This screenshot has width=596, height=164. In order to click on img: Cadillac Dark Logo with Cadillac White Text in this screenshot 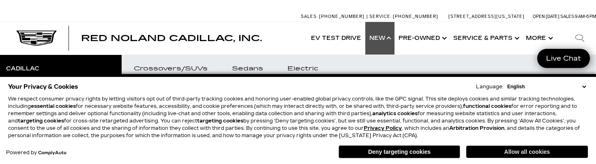, I will do `click(37, 38)`.